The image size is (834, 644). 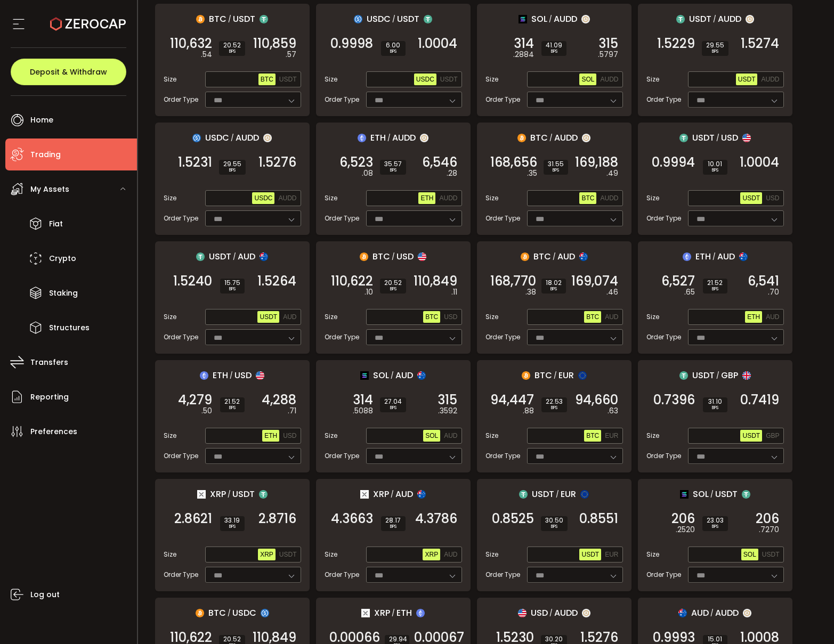 I want to click on img: usd_portfolio.svg, so click(x=260, y=376).